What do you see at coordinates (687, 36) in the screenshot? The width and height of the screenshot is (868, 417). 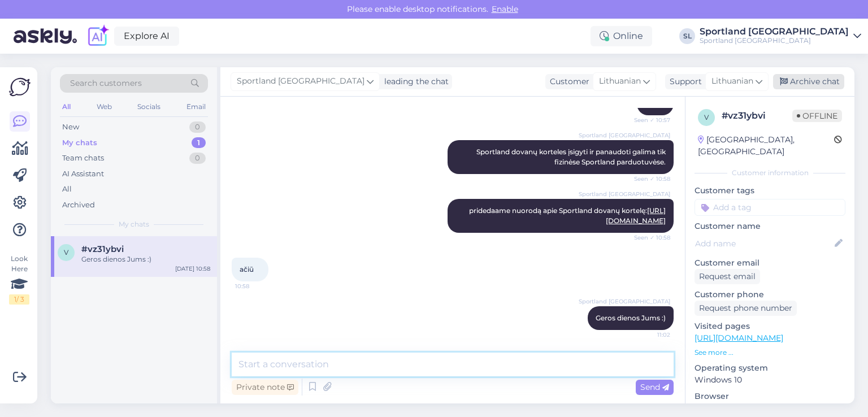 I see `div: SL` at bounding box center [687, 36].